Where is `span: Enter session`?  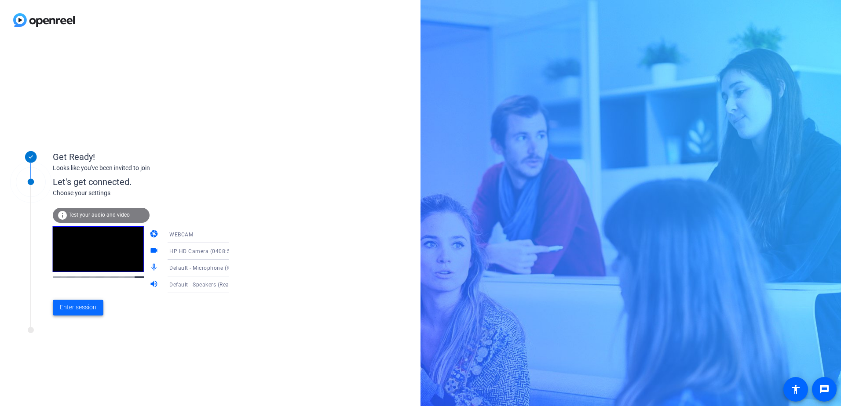 span: Enter session is located at coordinates (78, 307).